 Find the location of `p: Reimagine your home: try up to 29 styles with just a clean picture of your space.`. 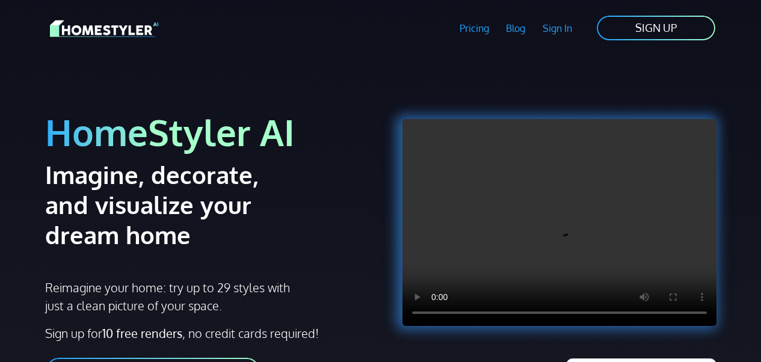

p: Reimagine your home: try up to 29 styles with just a clean picture of your space. is located at coordinates (168, 297).